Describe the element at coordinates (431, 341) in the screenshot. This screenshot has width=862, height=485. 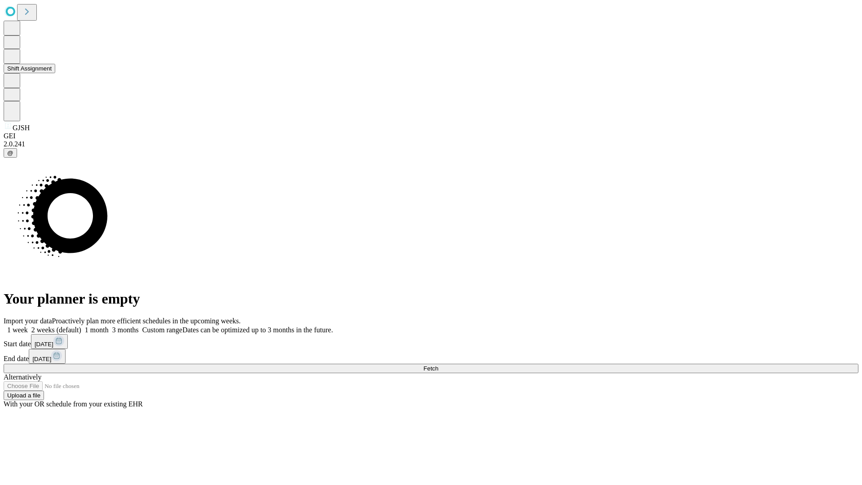
I see `div: Start date` at that location.